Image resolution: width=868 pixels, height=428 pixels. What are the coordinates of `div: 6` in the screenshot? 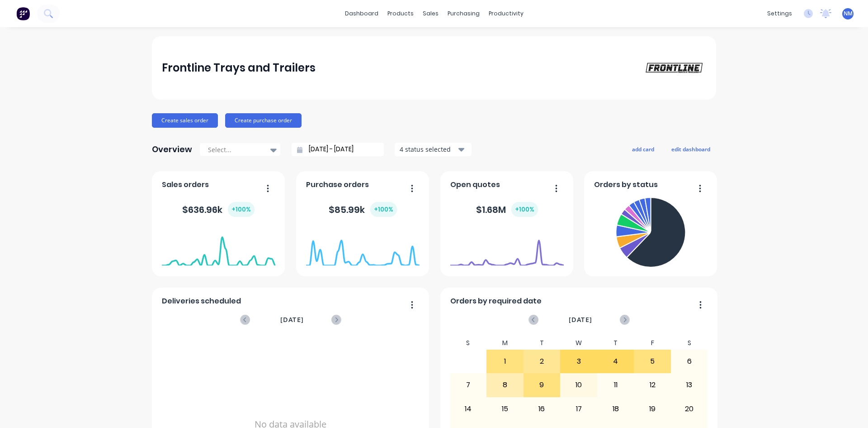 It's located at (689, 361).